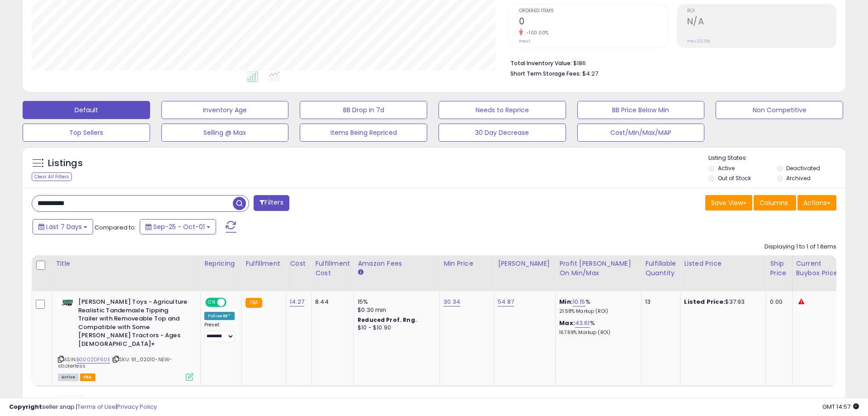  What do you see at coordinates (65, 163) in the screenshot?
I see `h5: Listings` at bounding box center [65, 163].